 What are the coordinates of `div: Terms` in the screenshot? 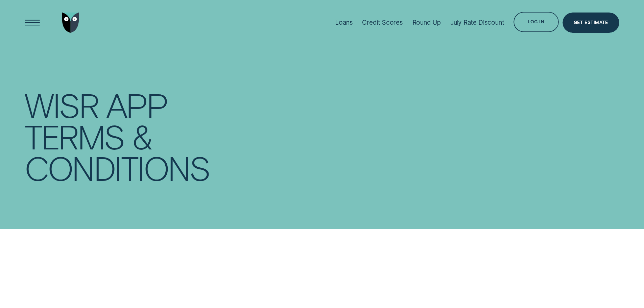 It's located at (74, 136).